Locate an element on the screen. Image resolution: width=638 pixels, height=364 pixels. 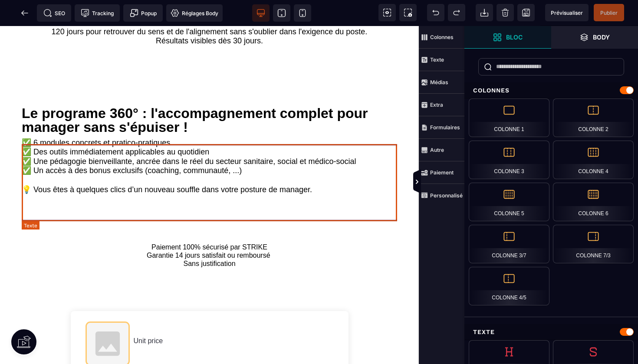
span: Prévisualiser is located at coordinates (567, 13).